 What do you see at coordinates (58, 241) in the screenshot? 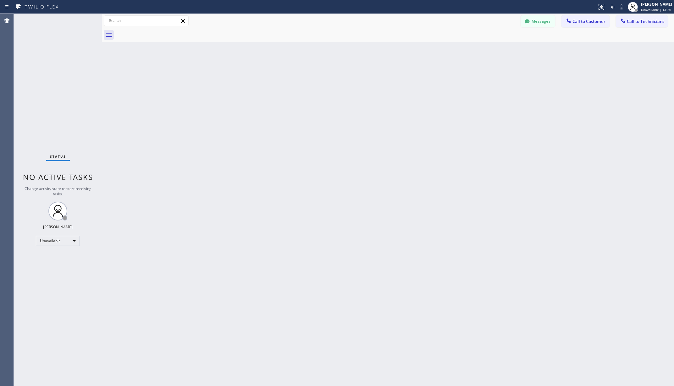
I see `div: Unavailable` at bounding box center [58, 241].